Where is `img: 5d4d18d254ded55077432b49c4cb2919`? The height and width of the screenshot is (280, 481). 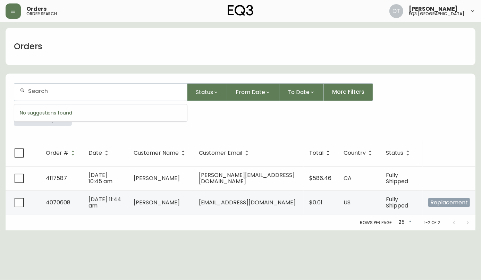
img: 5d4d18d254ded55077432b49c4cb2919 is located at coordinates (396, 11).